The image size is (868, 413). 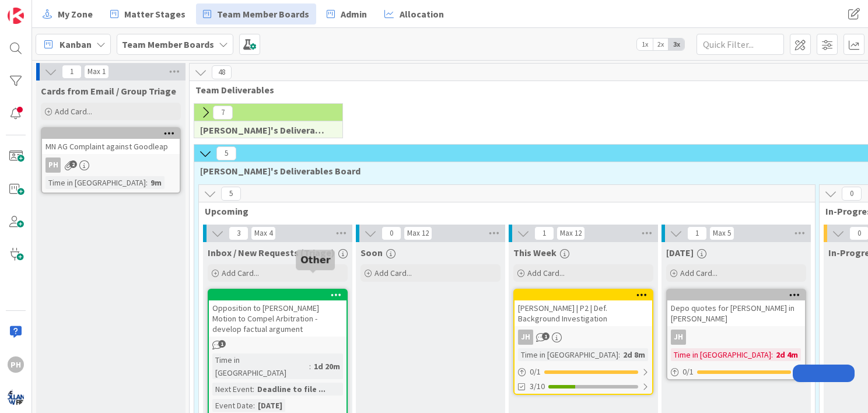 I want to click on div: 2d 8m, so click(x=634, y=355).